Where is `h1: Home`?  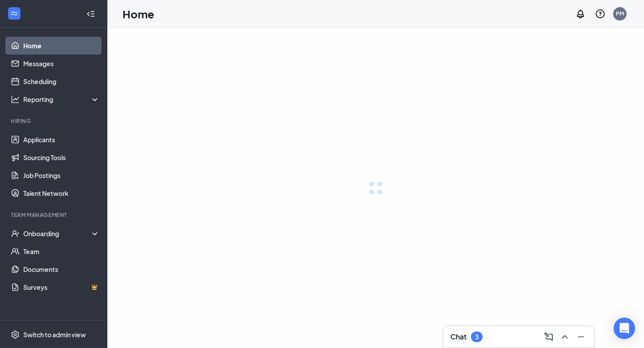
h1: Home is located at coordinates (138, 14).